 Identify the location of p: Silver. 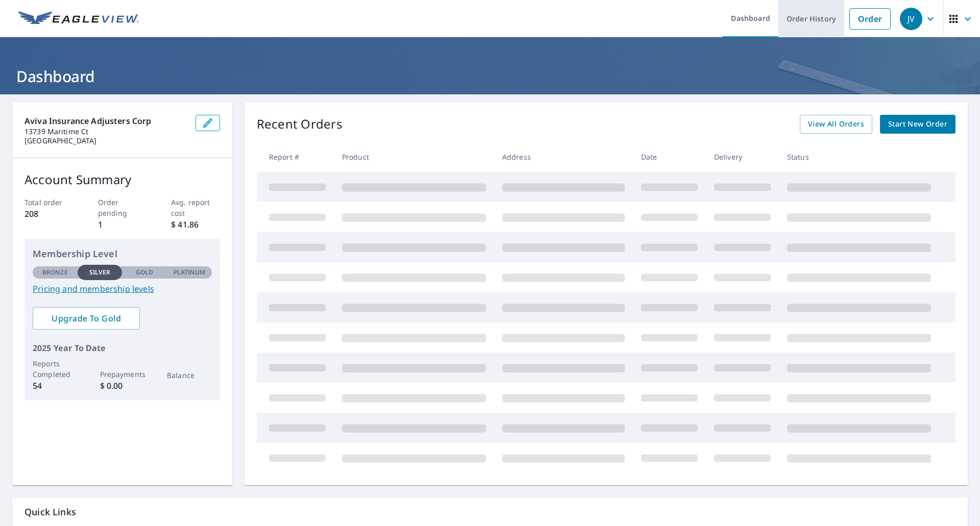
(100, 272).